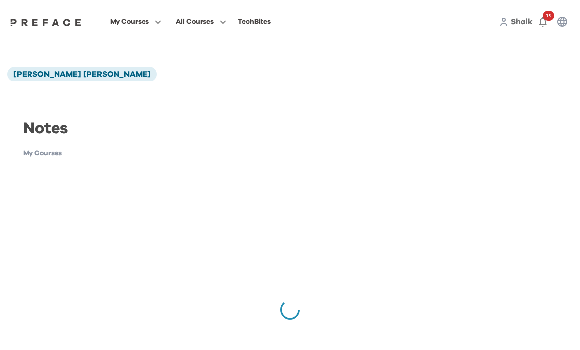 The height and width of the screenshot is (350, 580). What do you see at coordinates (82, 153) in the screenshot?
I see `h1: My Courses` at bounding box center [82, 153].